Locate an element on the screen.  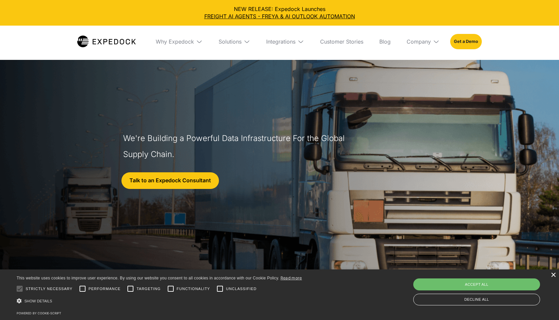
h1: We're Building a Powerful Data Infrastructure For the Global Supply Chain. is located at coordinates (236, 146).